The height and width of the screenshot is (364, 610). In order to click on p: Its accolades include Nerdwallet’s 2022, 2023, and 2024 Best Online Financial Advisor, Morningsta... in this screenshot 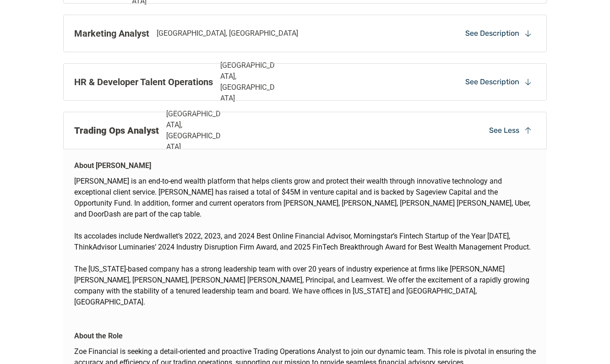, I will do `click(305, 242)`.